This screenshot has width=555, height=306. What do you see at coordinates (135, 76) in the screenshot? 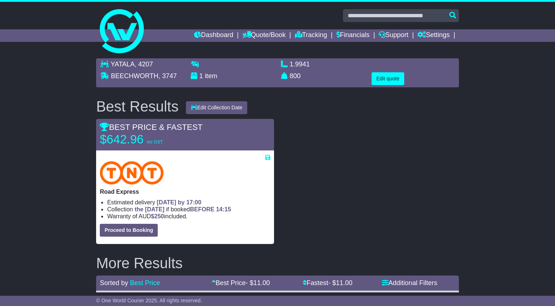
I see `span: BEECHWORTH` at bounding box center [135, 76].